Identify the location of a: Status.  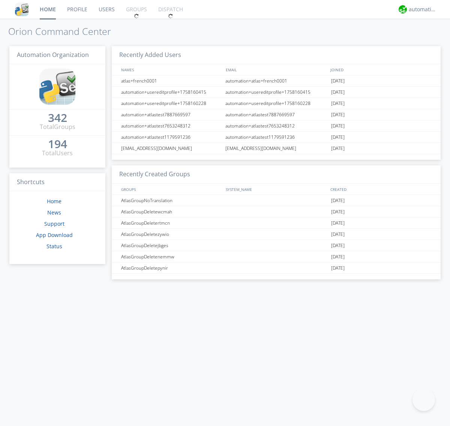
(54, 246).